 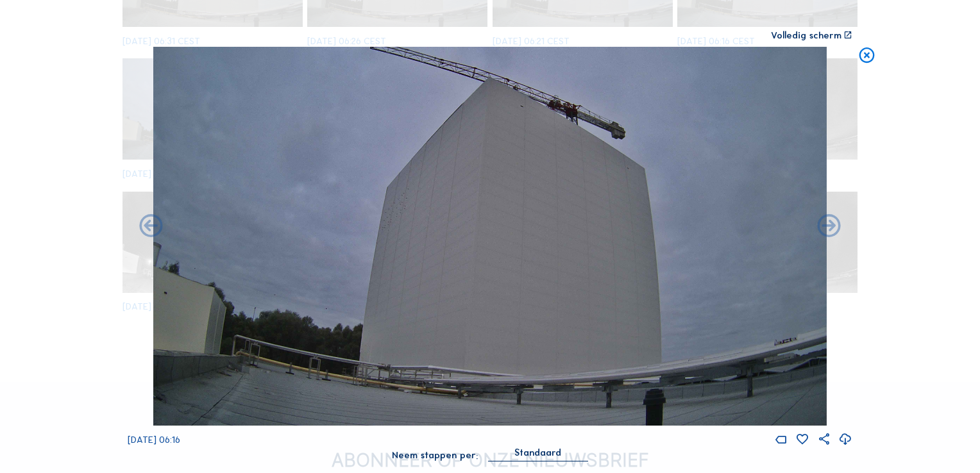 I want to click on div: Volledig scherm, so click(x=807, y=35).